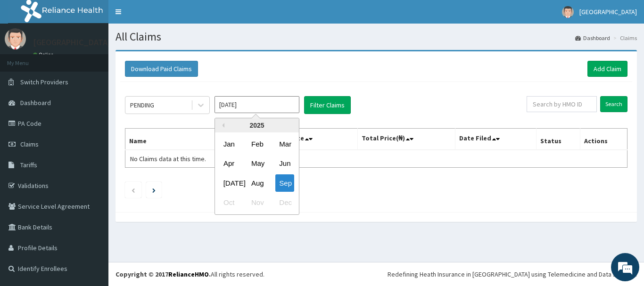 Image resolution: width=644 pixels, height=286 pixels. What do you see at coordinates (257, 126) in the screenshot?
I see `div: 2025` at bounding box center [257, 126].